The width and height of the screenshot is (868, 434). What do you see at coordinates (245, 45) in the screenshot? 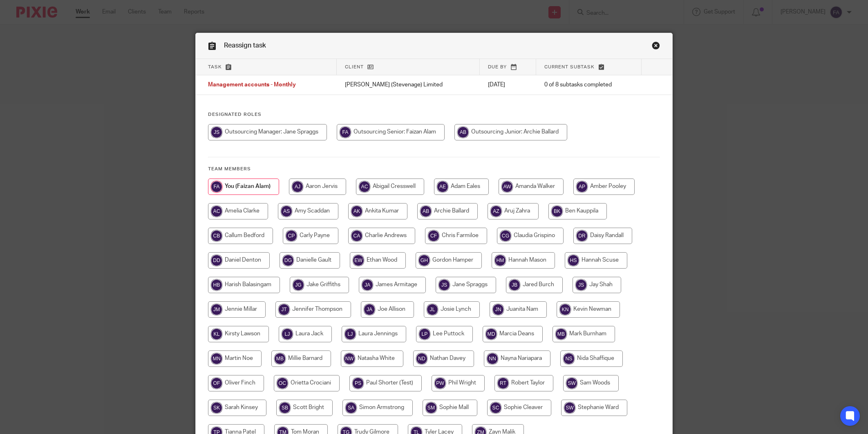
I see `span: Reassign task` at bounding box center [245, 45].